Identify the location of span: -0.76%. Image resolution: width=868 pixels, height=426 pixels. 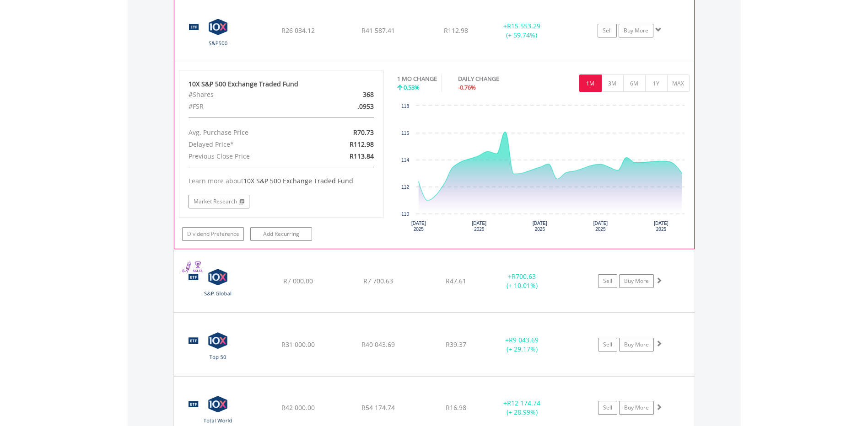
(466, 88).